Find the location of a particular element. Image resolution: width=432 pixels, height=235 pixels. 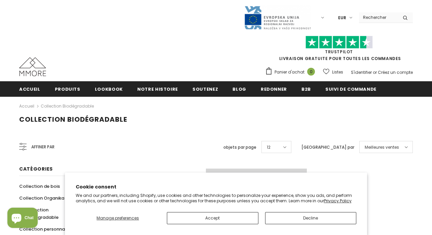

a: TrustPilot is located at coordinates (339, 52).